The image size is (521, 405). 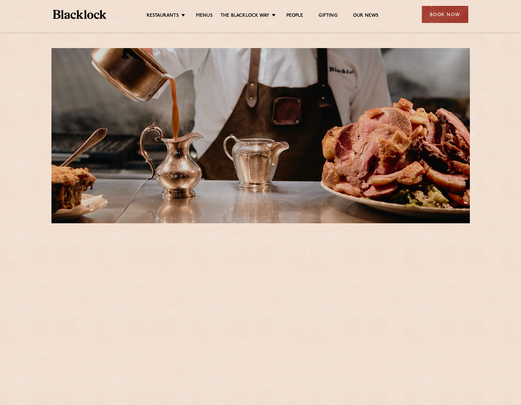 I want to click on a: Gifting, so click(x=328, y=16).